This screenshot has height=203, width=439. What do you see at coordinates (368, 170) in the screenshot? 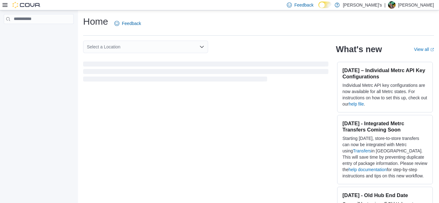
I see `a: help documentation` at bounding box center [368, 170].